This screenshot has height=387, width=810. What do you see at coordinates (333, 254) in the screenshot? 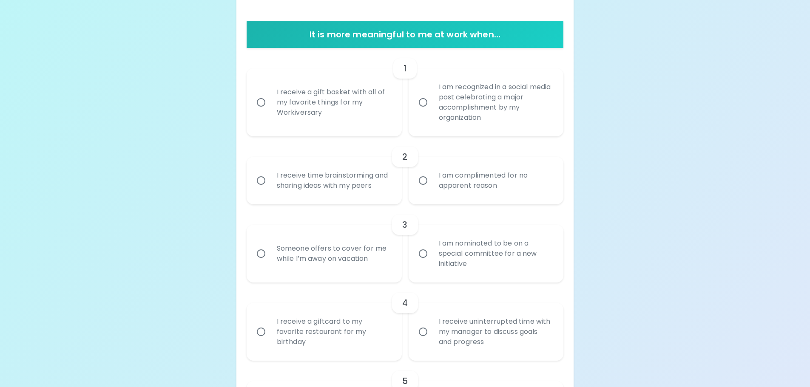
I see `div: Someone offers to cover for me while I’m away on vacation` at bounding box center [333, 254].